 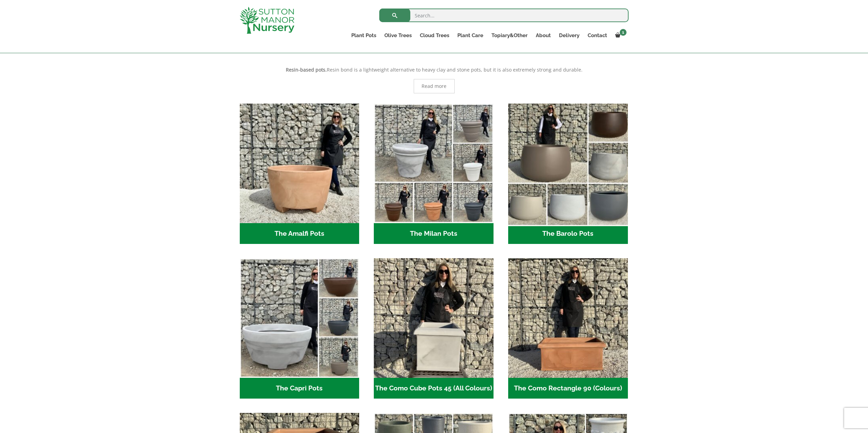 I want to click on a: Visit product category The Barolo Pots, so click(x=568, y=174).